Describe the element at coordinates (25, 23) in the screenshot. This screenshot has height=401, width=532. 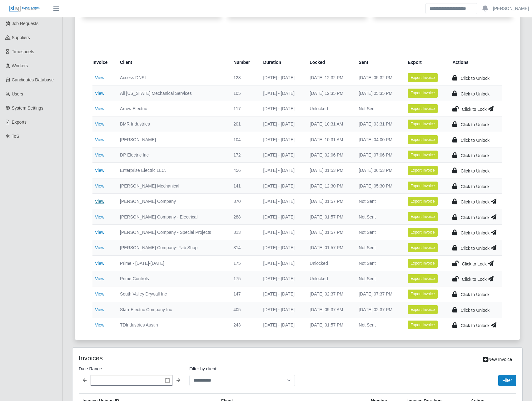
I see `span: Job Requests` at that location.